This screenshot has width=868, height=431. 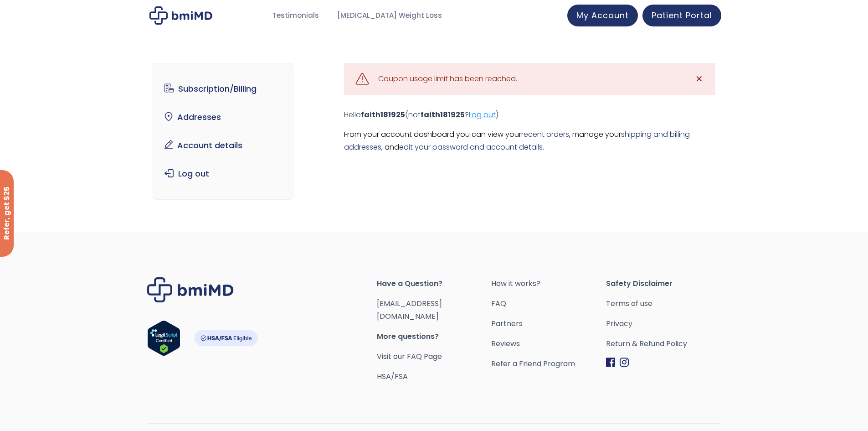 I want to click on div: Coupon usage limit has been reached., so click(x=447, y=79).